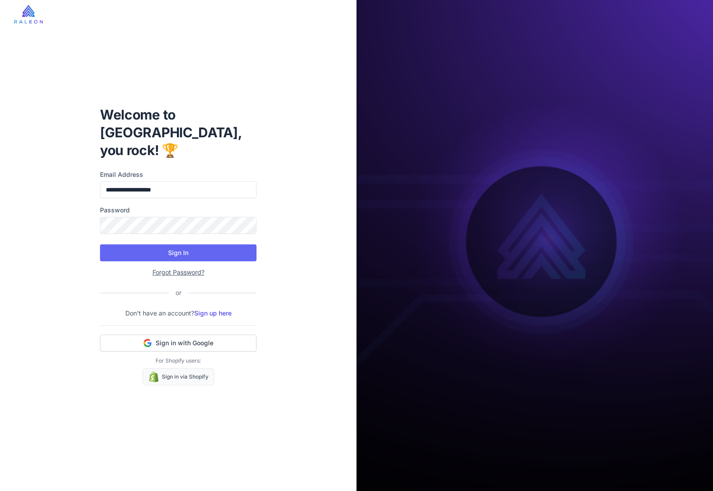 The image size is (713, 491). Describe the element at coordinates (178, 377) in the screenshot. I see `a: Sign in via Shopify` at that location.